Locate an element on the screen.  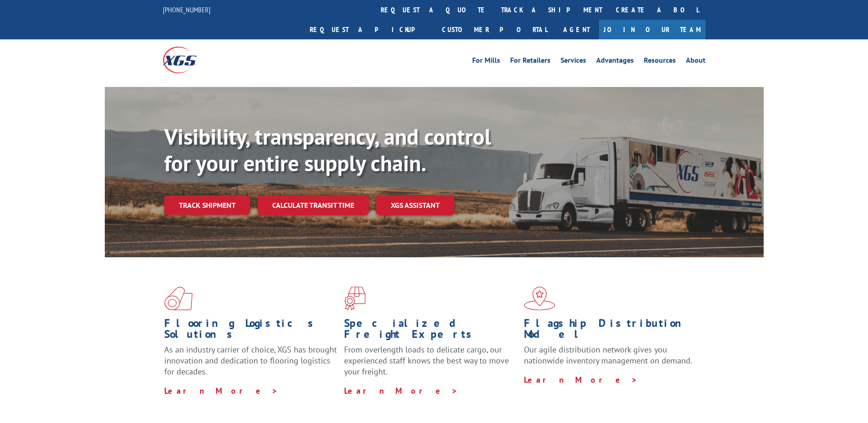
a: XGS ASSISTANT is located at coordinates (415, 205).